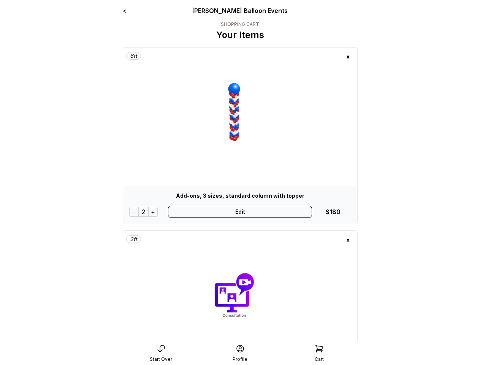 The width and height of the screenshot is (480, 365). What do you see at coordinates (133, 239) in the screenshot?
I see `div: 2 ft` at bounding box center [133, 239].